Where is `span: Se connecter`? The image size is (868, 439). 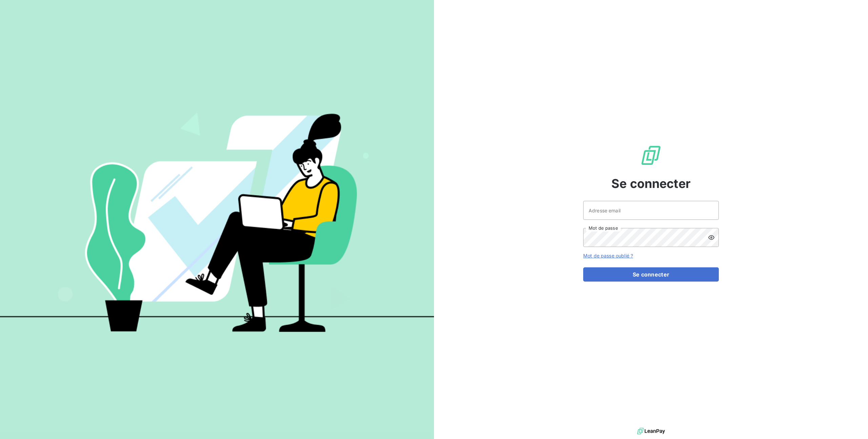 span: Se connecter is located at coordinates (651, 184).